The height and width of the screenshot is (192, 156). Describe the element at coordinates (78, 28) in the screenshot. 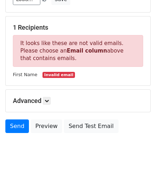

I see `h5: 1 Recipients` at that location.